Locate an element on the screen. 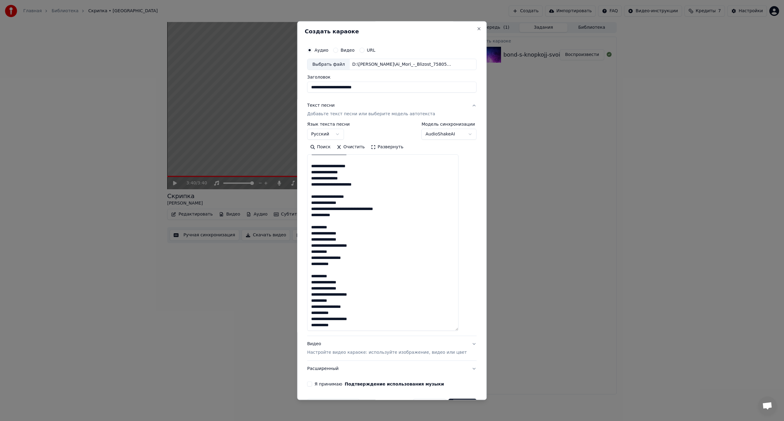 Image resolution: width=784 pixels, height=421 pixels. p: Настройте видео караоке: используйте изображение, видео или цвет is located at coordinates (387, 353).